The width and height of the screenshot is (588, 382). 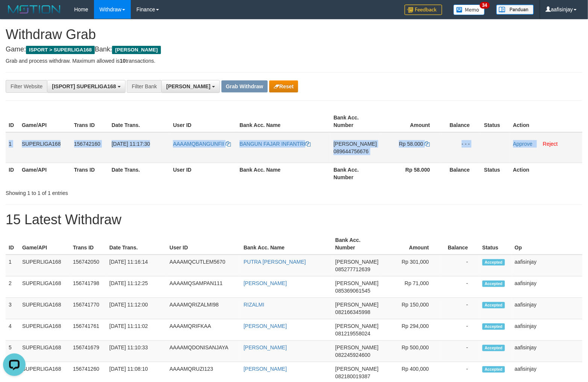 What do you see at coordinates (428, 143) in the screenshot?
I see `a: Copy 58000 to clipboard` at bounding box center [428, 143].